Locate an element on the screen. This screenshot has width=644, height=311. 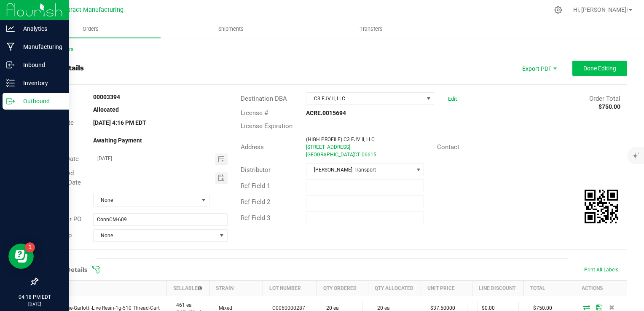
span: Destination DBA is located at coordinates (264, 99).